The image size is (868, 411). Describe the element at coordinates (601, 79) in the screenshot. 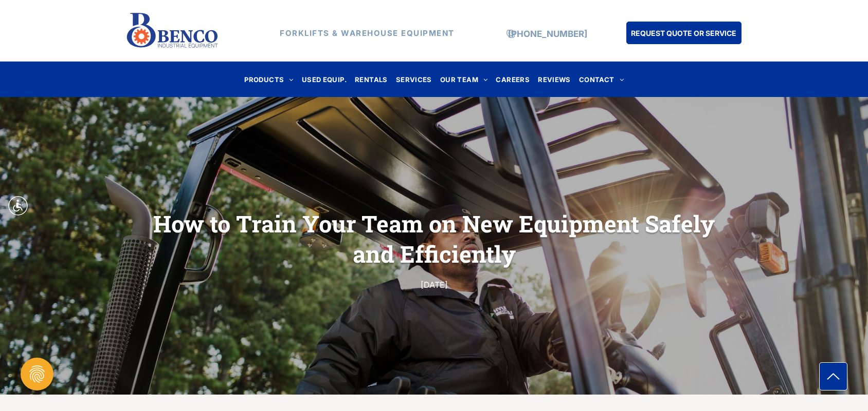

I see `a: CONTACT` at that location.